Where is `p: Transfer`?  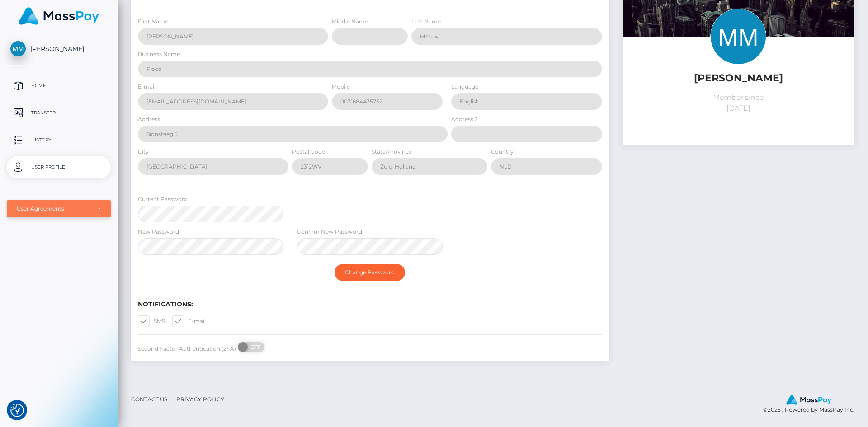
p: Transfer is located at coordinates (59, 113).